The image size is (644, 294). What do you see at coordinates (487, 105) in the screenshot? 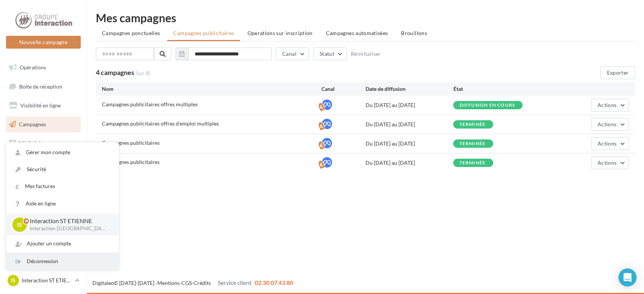
I see `div: Diffusion en cours` at bounding box center [487, 105].